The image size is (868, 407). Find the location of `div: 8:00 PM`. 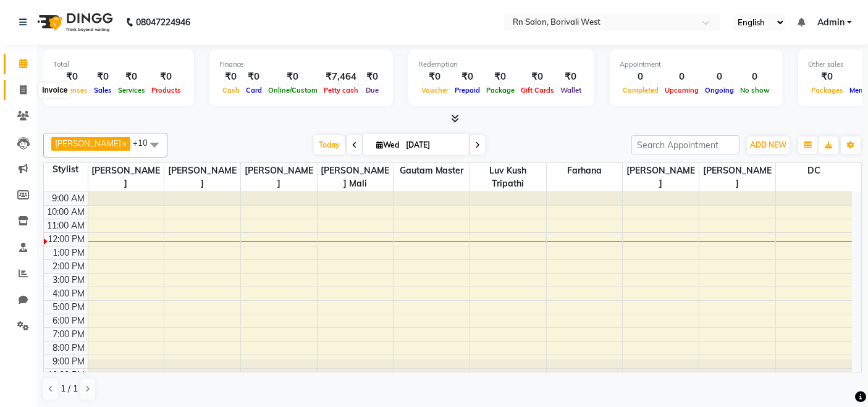

div: 8:00 PM is located at coordinates (69, 347).